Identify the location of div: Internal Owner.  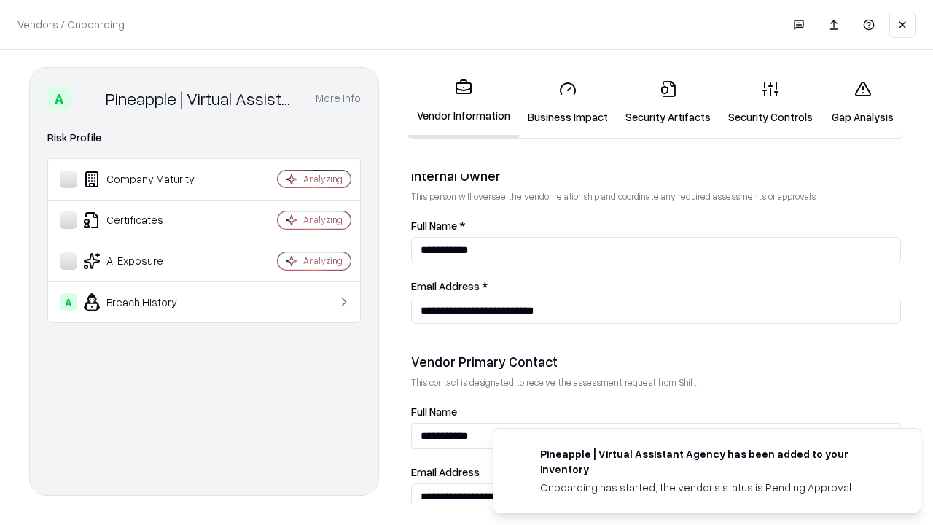
(656, 176).